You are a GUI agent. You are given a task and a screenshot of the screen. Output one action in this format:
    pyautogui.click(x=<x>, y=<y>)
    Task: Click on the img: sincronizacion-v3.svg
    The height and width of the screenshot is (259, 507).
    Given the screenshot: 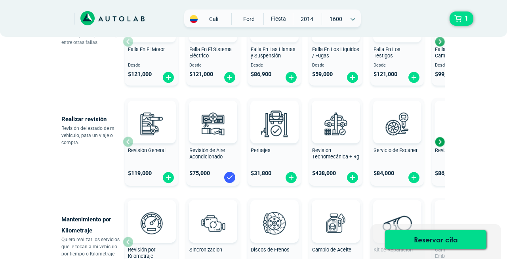 What is the action you would take?
    pyautogui.click(x=213, y=223)
    